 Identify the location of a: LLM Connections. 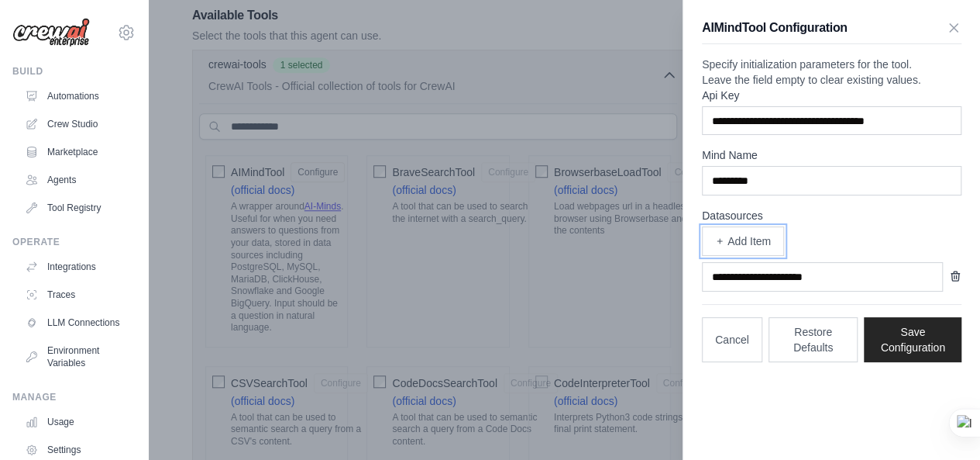
(77, 322).